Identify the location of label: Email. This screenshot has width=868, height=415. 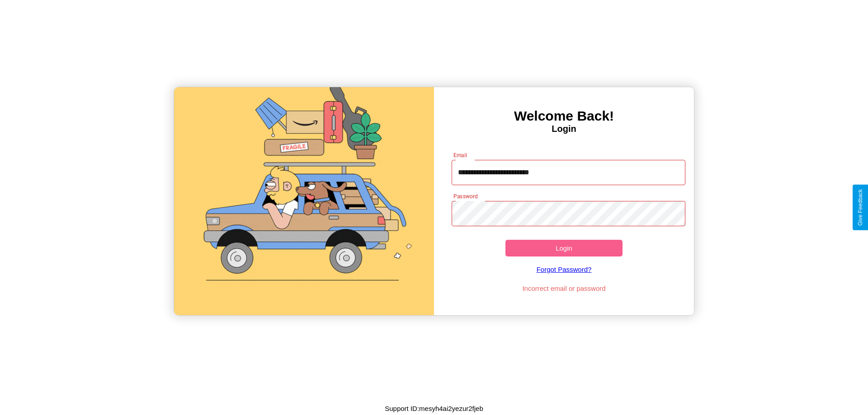
(460, 155).